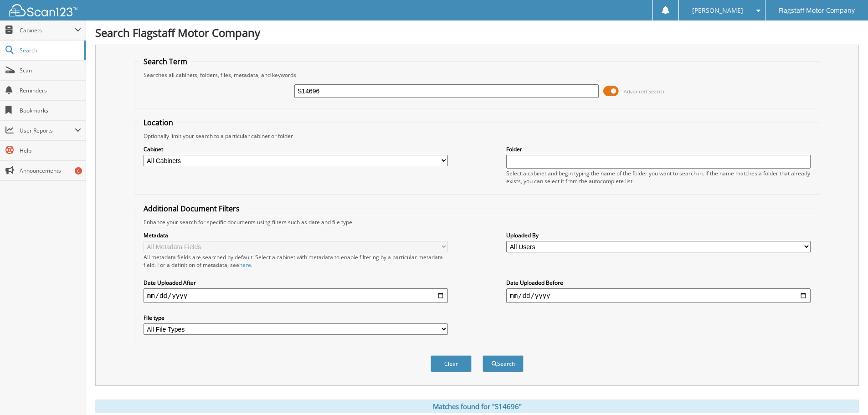 This screenshot has width=868, height=415. What do you see at coordinates (451, 364) in the screenshot?
I see `button: Clear` at bounding box center [451, 364].